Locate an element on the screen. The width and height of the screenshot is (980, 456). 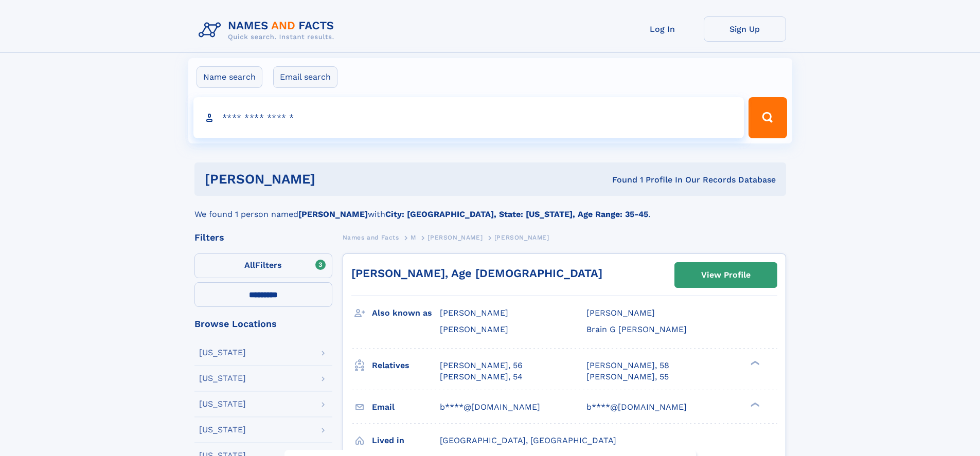
div: We found 1 person named with . is located at coordinates (490, 208).